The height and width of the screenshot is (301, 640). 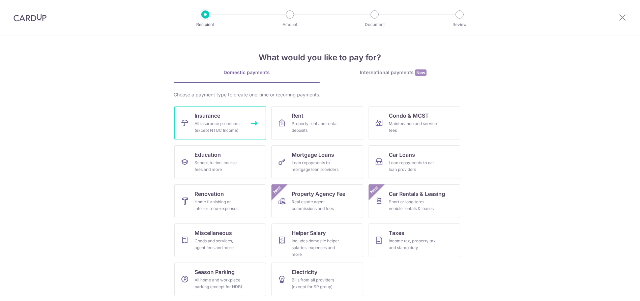 I want to click on div: Maintenance and service fees, so click(x=413, y=127).